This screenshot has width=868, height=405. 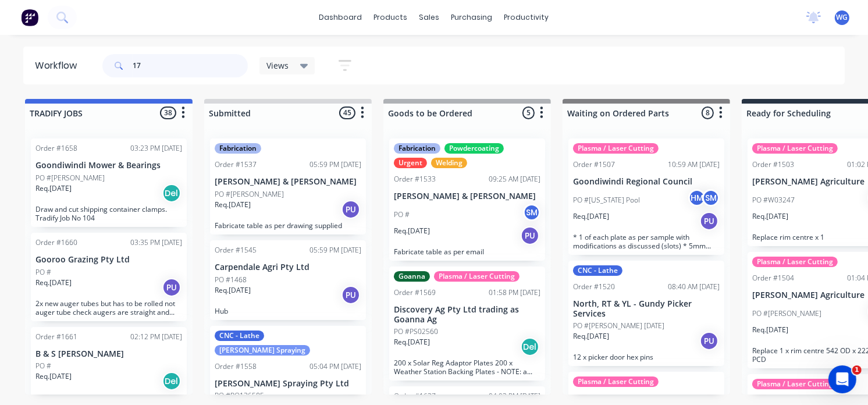 I want to click on span: WG, so click(x=842, y=18).